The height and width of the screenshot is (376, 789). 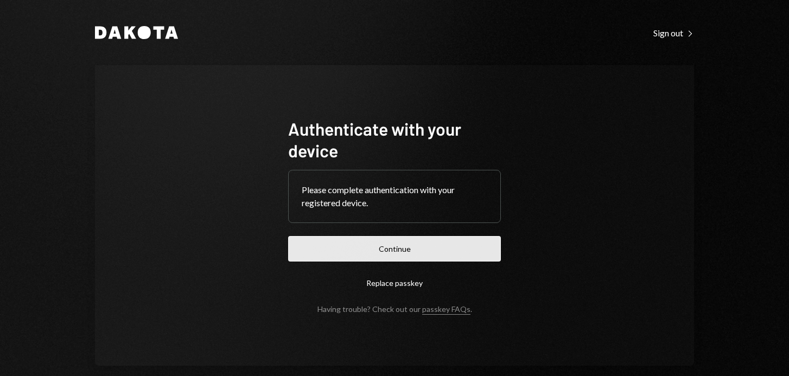 What do you see at coordinates (395, 283) in the screenshot?
I see `button: Replace passkey` at bounding box center [395, 283].